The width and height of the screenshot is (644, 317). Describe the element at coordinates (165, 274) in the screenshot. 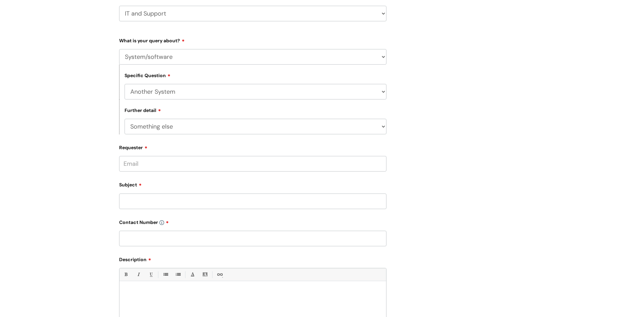

I see `a: • Unordered List (Ctrl-Shift-7)` at that location.